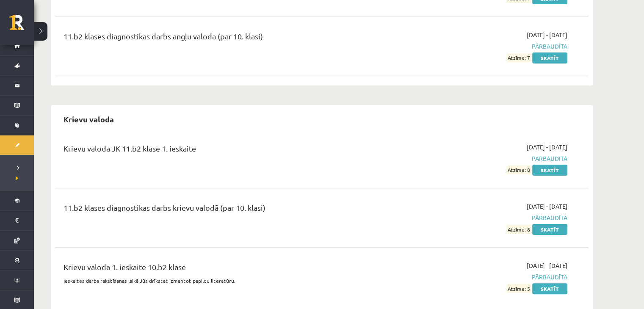  Describe the element at coordinates (518, 58) in the screenshot. I see `span: Atzīme: 7` at that location.